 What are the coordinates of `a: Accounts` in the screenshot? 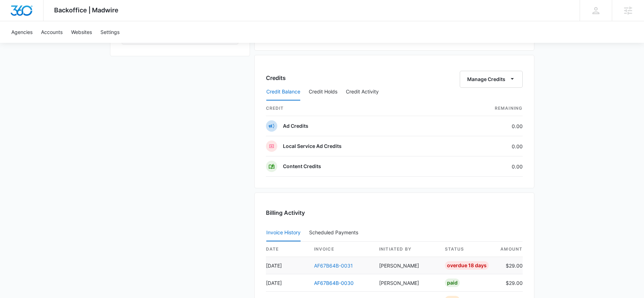 It's located at (52, 32).